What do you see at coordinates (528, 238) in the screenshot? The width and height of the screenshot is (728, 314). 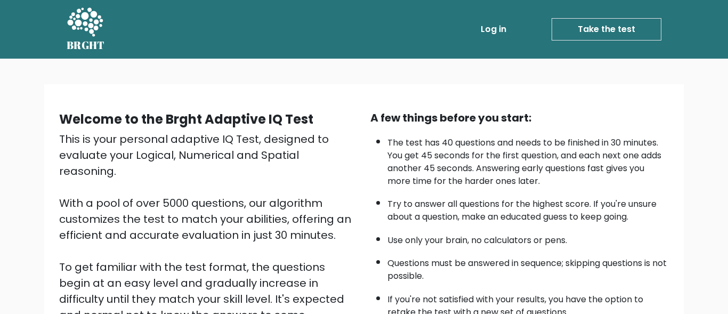 I see `li: Use only your brain, no calculators or pens.` at bounding box center [528, 238].